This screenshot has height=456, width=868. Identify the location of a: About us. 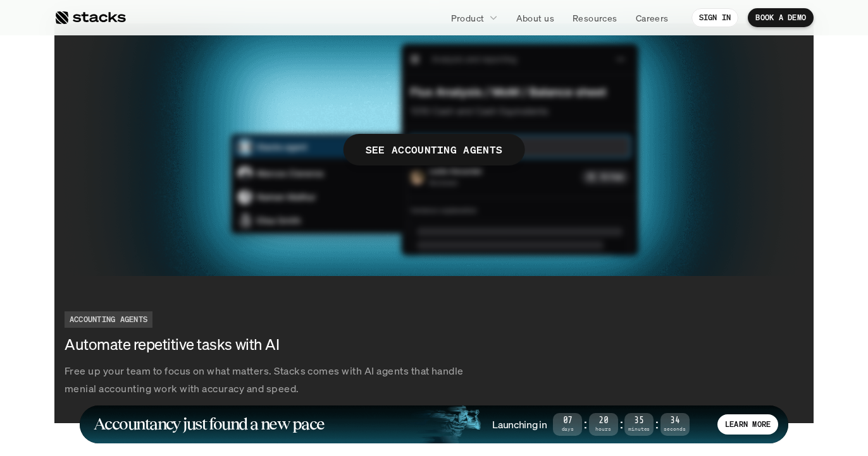
(536, 17).